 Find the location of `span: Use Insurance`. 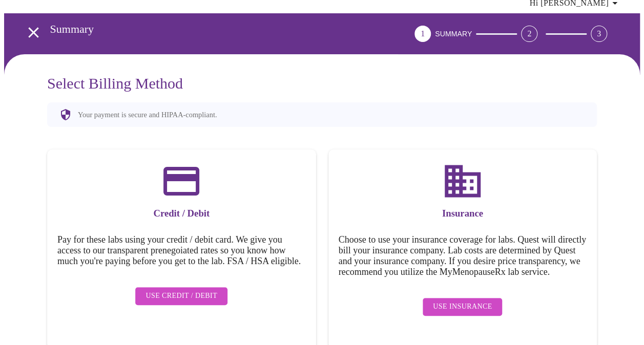

span: Use Insurance is located at coordinates (462, 306).